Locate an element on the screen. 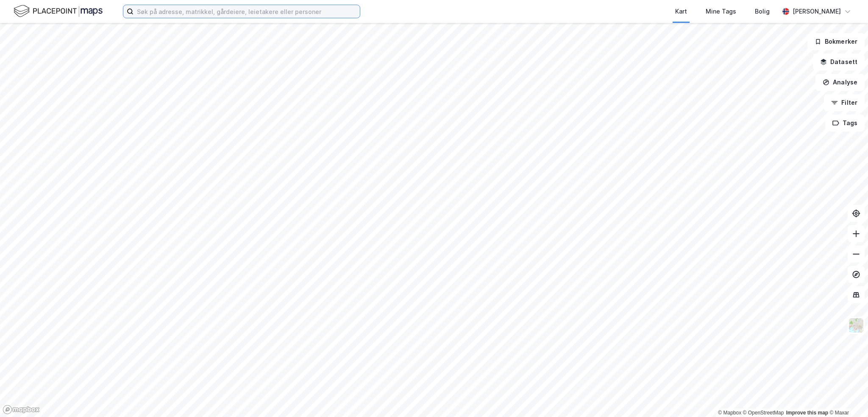  div: Mine Tags is located at coordinates (721, 12).